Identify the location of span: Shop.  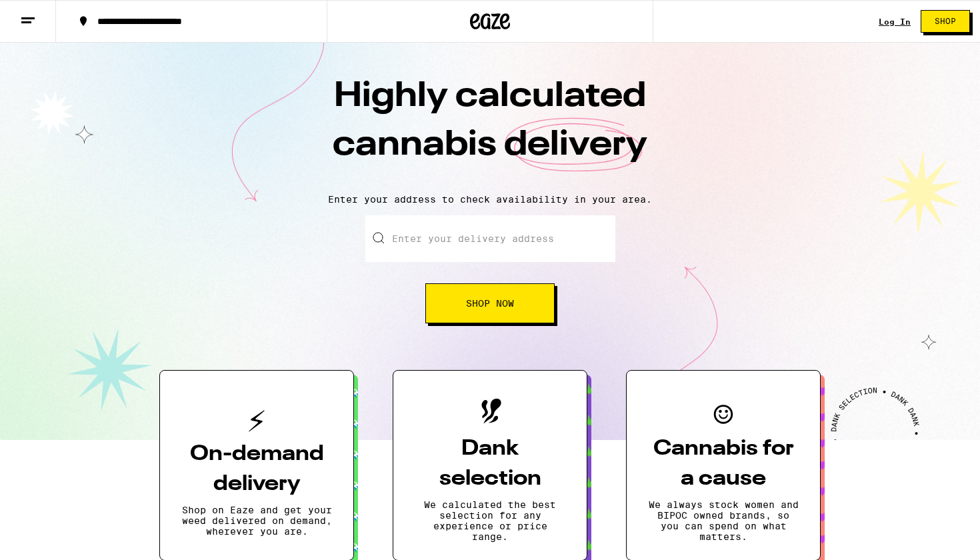
(946, 22).